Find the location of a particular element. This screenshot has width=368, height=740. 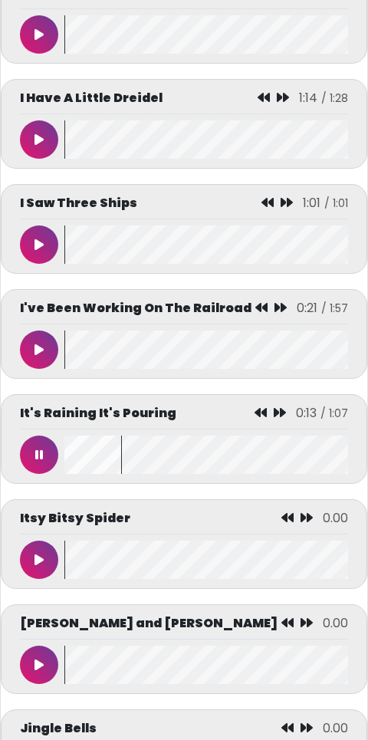

span: / 1:28 is located at coordinates (334, 98).